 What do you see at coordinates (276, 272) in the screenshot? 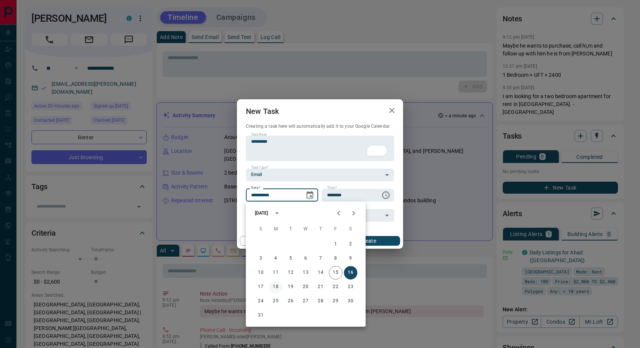
I see `button: 11` at bounding box center [276, 272].